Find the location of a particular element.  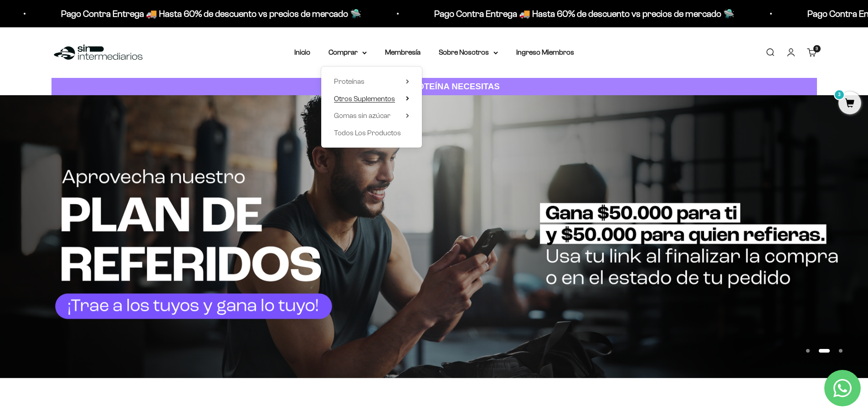

span: 3 is located at coordinates (817, 48).